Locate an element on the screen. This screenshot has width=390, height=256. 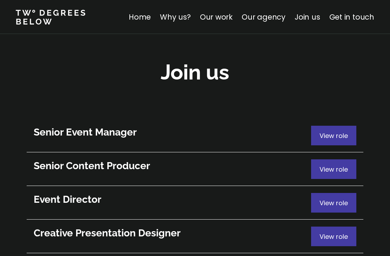
h3: Senior Content Producer is located at coordinates (172, 166).